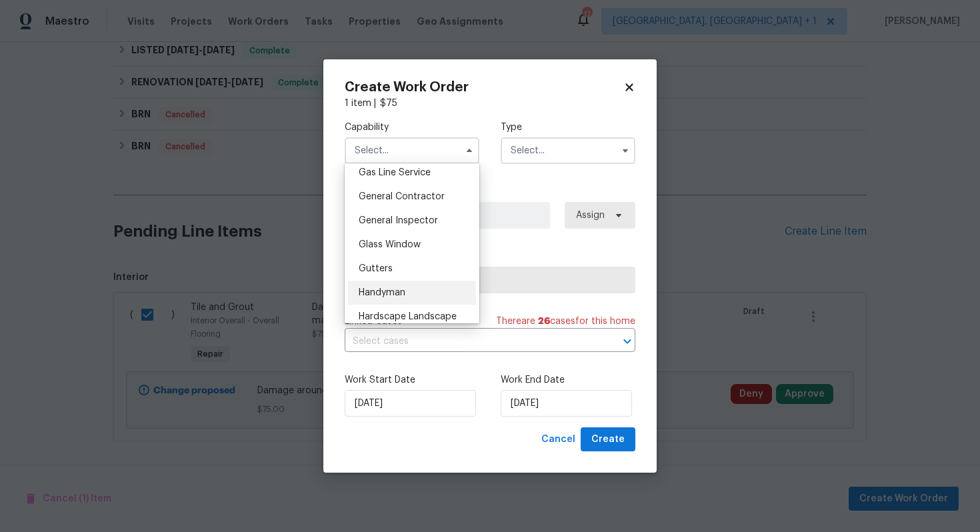  What do you see at coordinates (484, 88) in the screenshot?
I see `h2: Create Work Order` at bounding box center [484, 88].